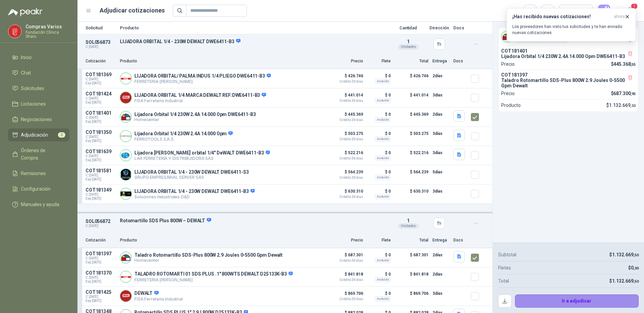 Image resolution: width=644 pixels, height=313 pixels. I want to click on p: Docs, so click(460, 28).